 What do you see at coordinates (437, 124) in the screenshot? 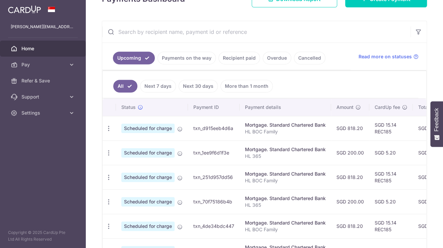
I see `button: Feedback - Show survey` at bounding box center [437, 124].